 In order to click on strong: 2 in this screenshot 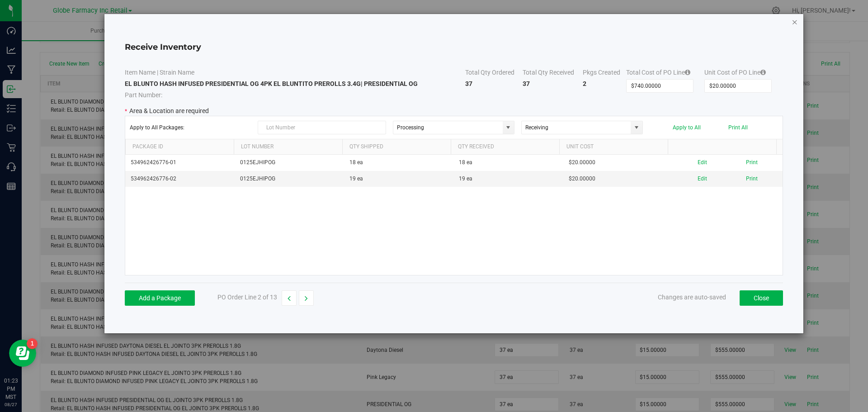, I will do `click(585, 84)`.